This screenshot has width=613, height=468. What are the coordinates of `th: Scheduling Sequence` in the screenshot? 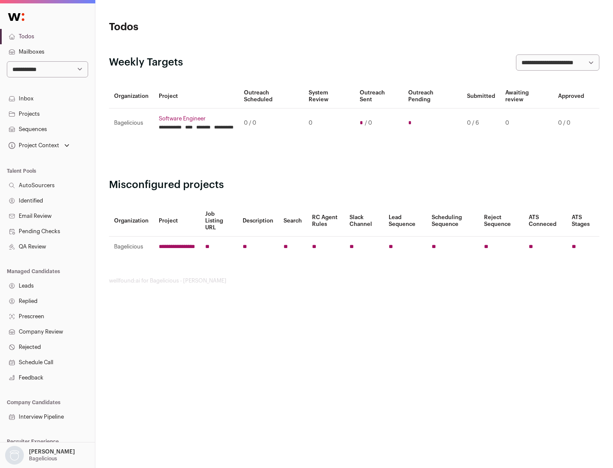 It's located at (452, 221).